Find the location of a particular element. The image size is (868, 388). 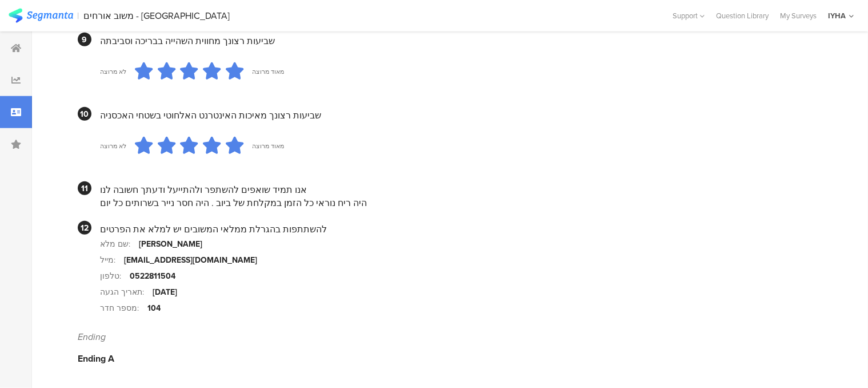

div: Question Library is located at coordinates (742, 16).